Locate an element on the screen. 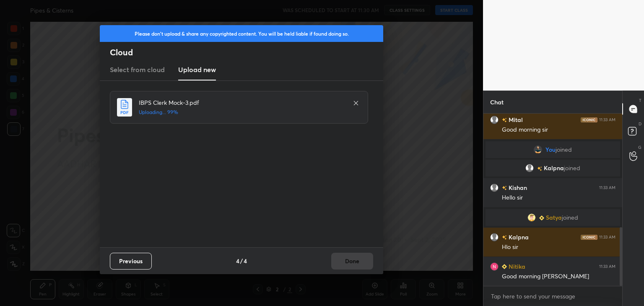  h5: Uploading... 99% is located at coordinates (241, 112).